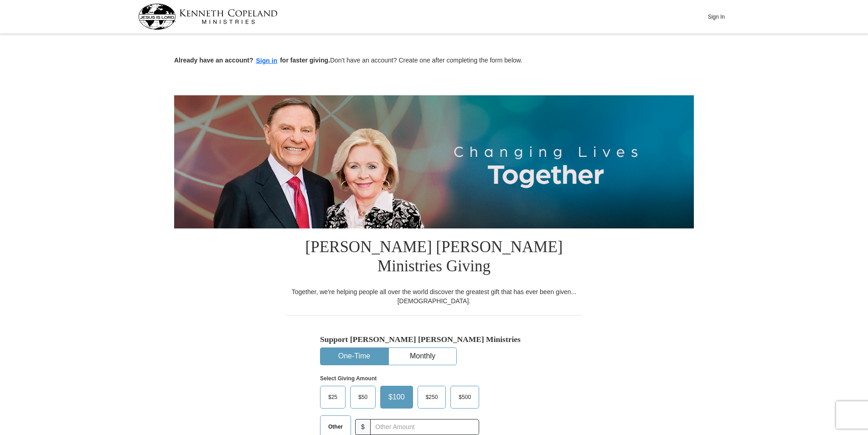  I want to click on img: kcm-header-logo.svg, so click(208, 17).